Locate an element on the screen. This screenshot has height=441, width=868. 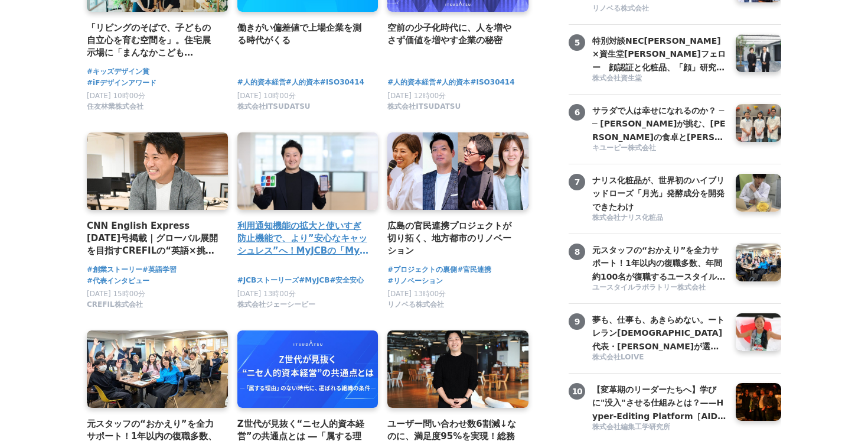
a: #MyJCB is located at coordinates (314, 280).